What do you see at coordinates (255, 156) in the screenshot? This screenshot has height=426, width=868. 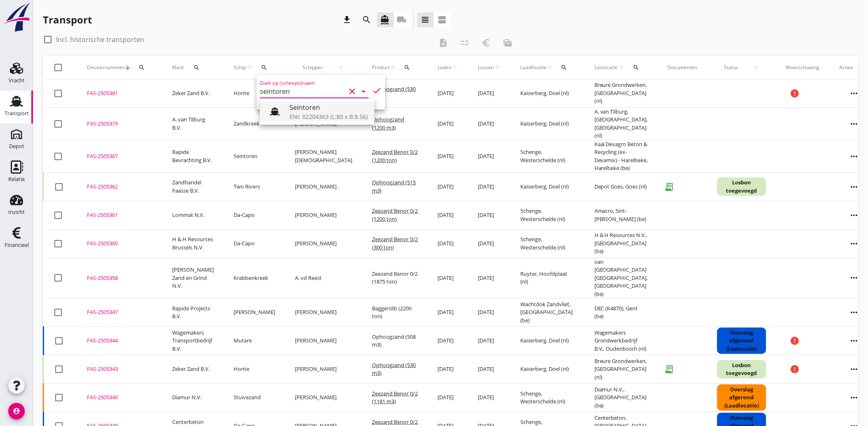 I see `td: Seintoren` at bounding box center [255, 156].